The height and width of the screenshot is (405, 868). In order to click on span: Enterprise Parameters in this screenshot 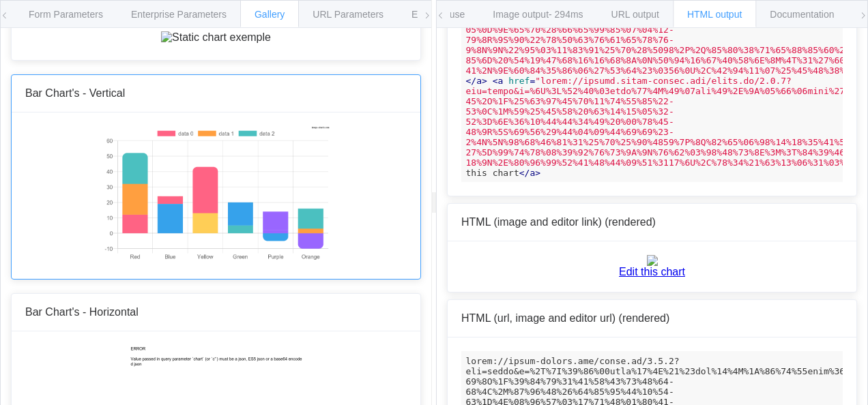, I will do `click(179, 14)`.